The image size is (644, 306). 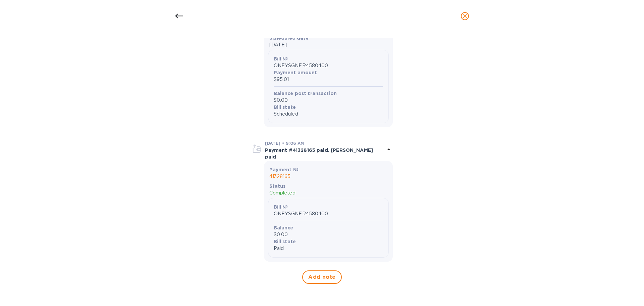 What do you see at coordinates (465, 16) in the screenshot?
I see `button: close` at bounding box center [465, 16].